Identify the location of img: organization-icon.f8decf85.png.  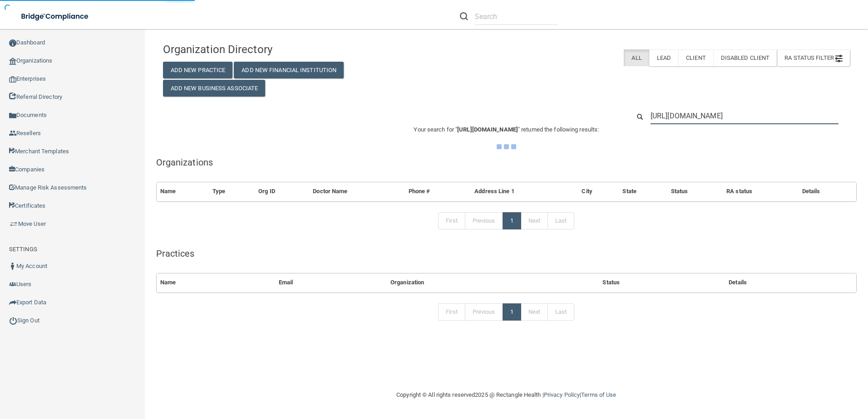
(13, 61).